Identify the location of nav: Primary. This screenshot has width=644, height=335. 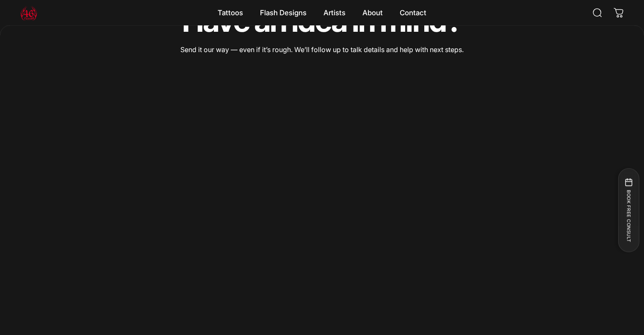
(322, 13).